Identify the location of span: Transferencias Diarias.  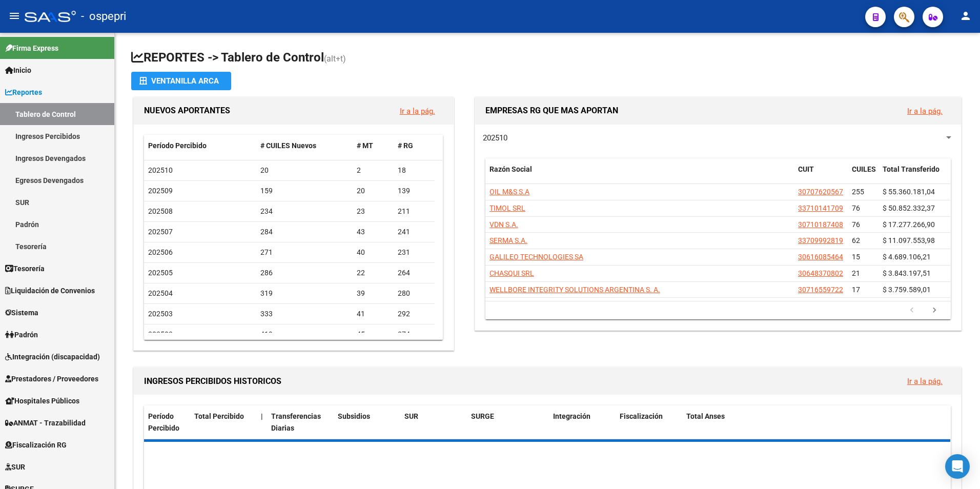
(296, 422).